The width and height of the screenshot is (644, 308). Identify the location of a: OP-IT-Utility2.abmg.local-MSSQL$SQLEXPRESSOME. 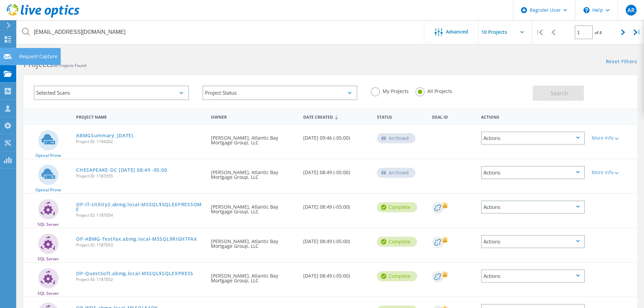
(140, 207).